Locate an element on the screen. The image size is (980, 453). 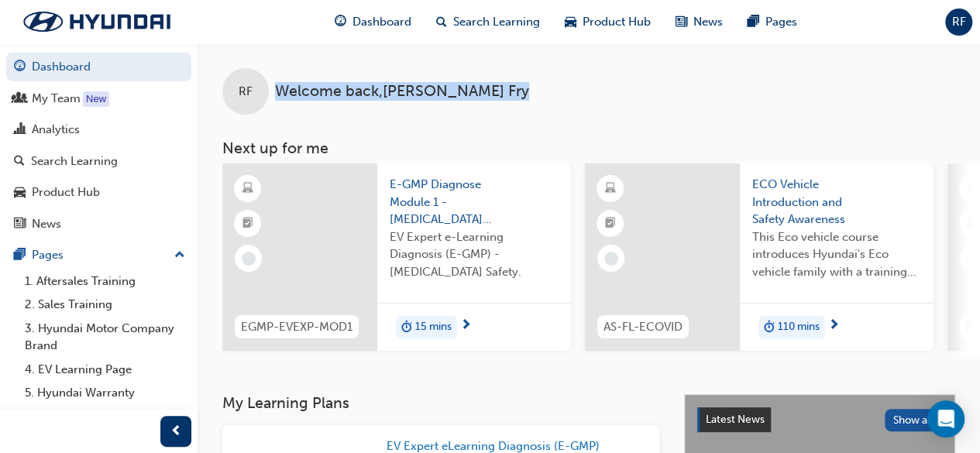
span: EV Expert eLearning Diagnosis (E-GMP) is located at coordinates (492, 446).